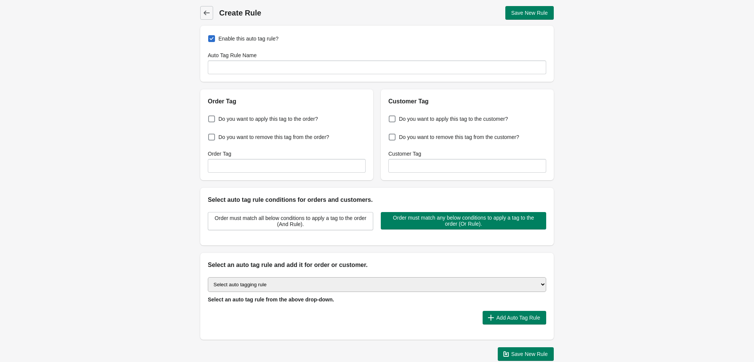 This screenshot has width=754, height=362. What do you see at coordinates (271, 299) in the screenshot?
I see `span: Select an auto tag rule from the above drop-down.` at bounding box center [271, 299].